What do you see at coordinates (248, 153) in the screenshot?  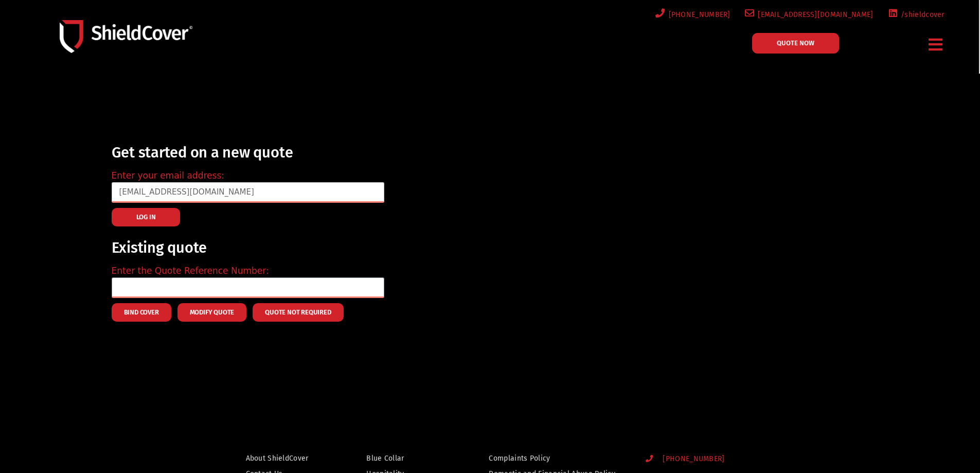 I see `h2: Get started on a new quote` at bounding box center [248, 153].